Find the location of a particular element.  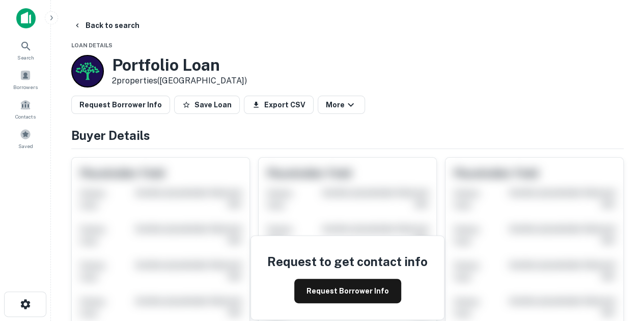

h4: Request to get contact info is located at coordinates (347, 261).